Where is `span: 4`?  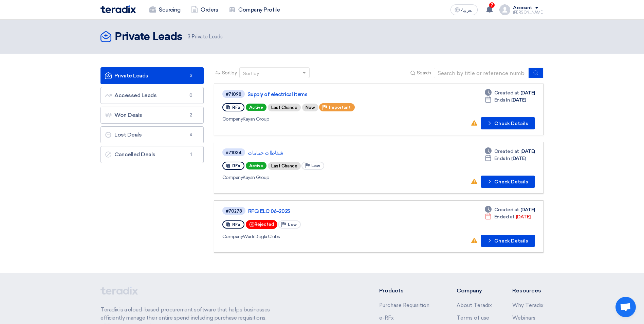 span: 4 is located at coordinates (191, 135).